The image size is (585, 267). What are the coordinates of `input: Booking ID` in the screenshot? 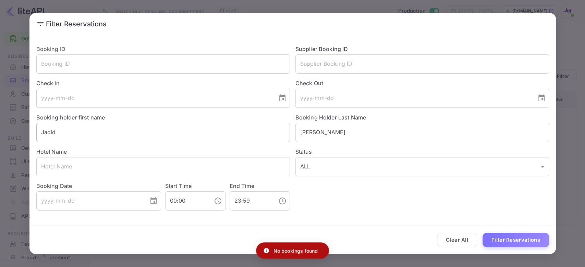 It's located at (163, 64).